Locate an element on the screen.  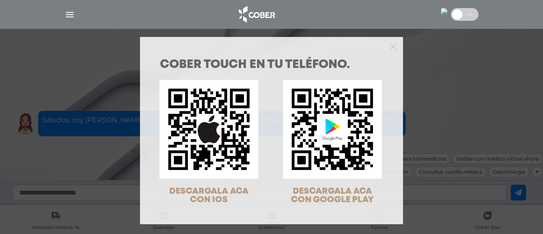
span: DESCARGALA ACA CON GOOGLE PLAY is located at coordinates (332, 195).